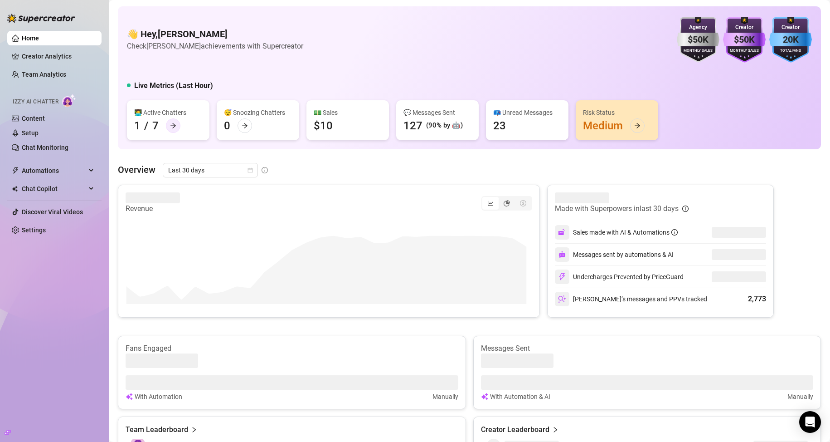 This screenshot has width=830, height=442. I want to click on span: line-chart, so click(491, 203).